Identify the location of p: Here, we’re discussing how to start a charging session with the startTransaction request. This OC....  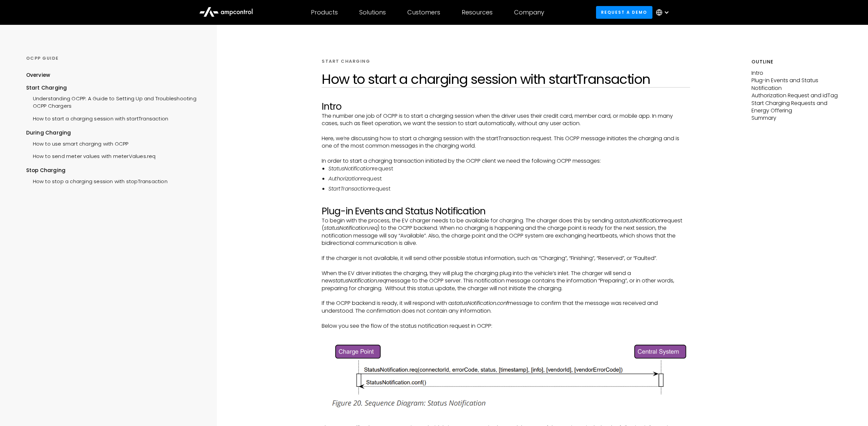
(506, 142).